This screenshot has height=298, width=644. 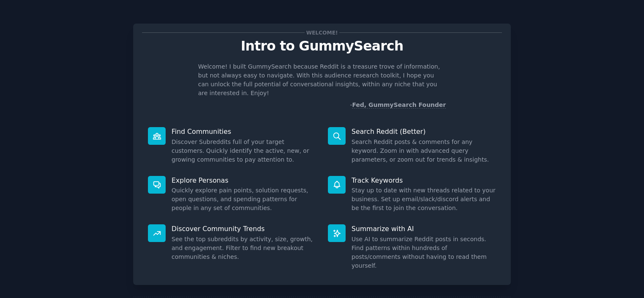 What do you see at coordinates (244, 248) in the screenshot?
I see `dd: See the top subreddits by activity, size, growth, and engagement. Filter to find new breakout com...` at bounding box center [244, 248].